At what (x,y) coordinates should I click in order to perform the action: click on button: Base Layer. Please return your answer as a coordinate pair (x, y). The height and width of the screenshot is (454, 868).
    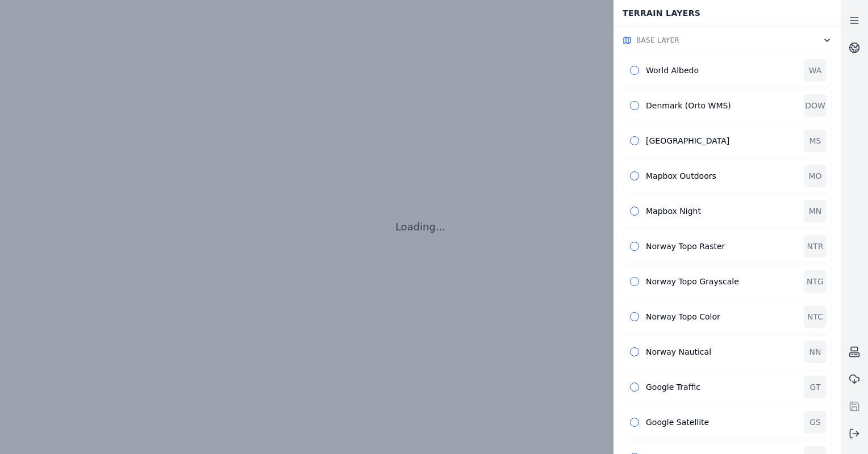
    Looking at the image, I should click on (727, 40).